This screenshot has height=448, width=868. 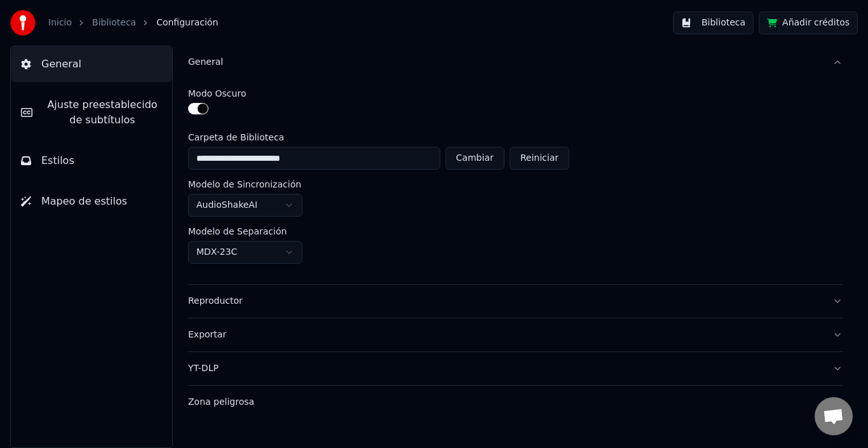 I want to click on button: Cambiar, so click(x=475, y=158).